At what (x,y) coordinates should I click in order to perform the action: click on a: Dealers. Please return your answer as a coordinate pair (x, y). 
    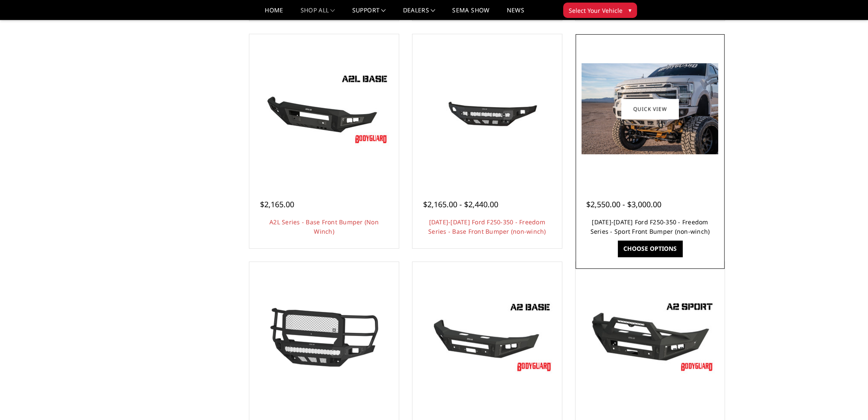
    Looking at the image, I should click on (419, 13).